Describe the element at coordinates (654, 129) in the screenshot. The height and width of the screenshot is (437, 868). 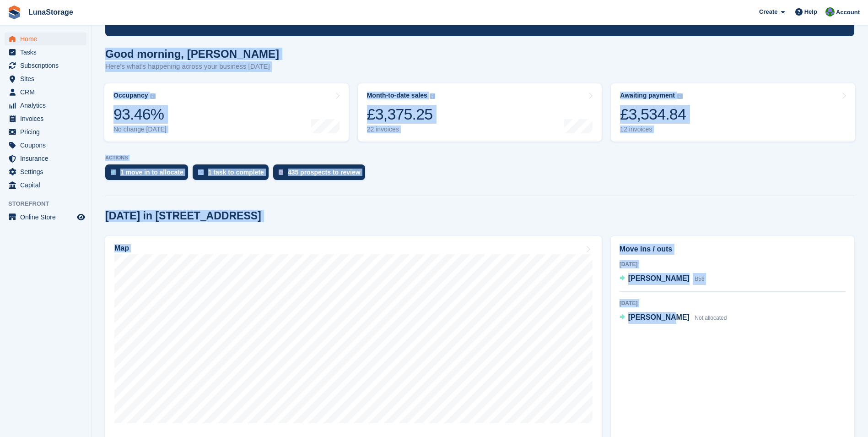
I see `div: 12 invoices` at that location.